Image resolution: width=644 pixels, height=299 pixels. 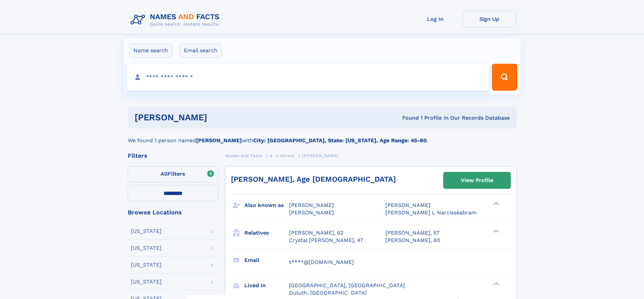 What do you see at coordinates (173, 156) in the screenshot?
I see `div: Filters` at bounding box center [173, 156].